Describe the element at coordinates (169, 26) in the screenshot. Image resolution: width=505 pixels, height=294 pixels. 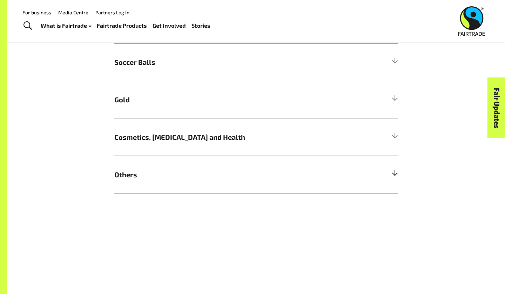
I see `a: Get Involved` at that location.